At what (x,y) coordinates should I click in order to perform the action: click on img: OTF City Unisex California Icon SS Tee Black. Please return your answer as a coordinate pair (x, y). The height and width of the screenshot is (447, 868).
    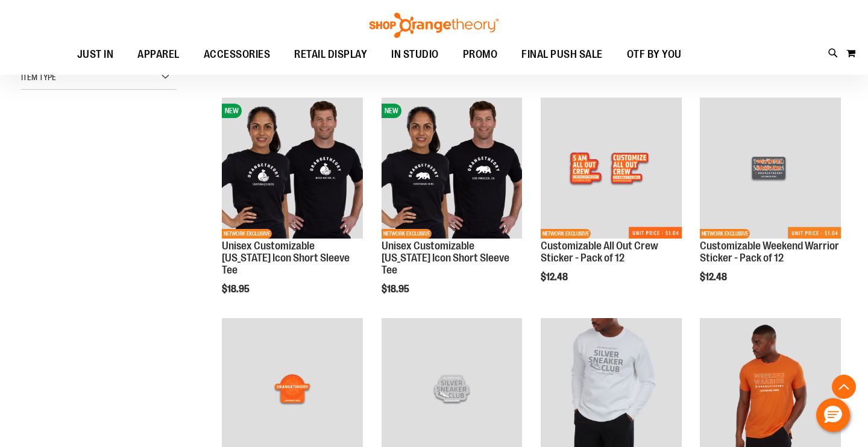
    Looking at the image, I should click on (452, 168).